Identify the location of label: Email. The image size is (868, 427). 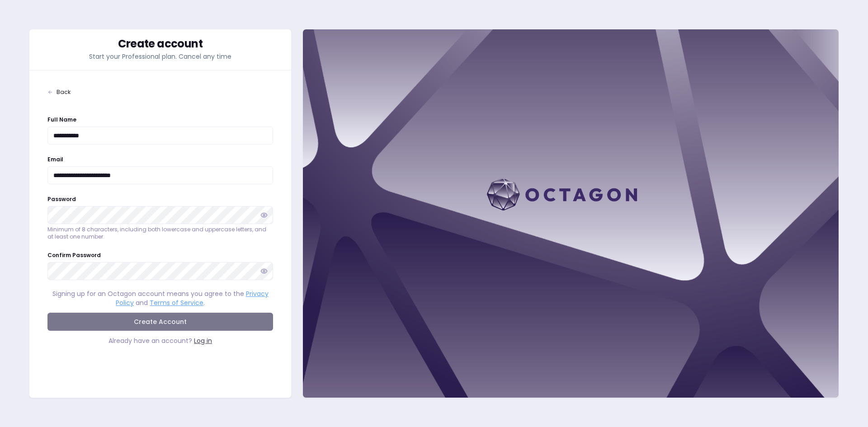
(55, 159).